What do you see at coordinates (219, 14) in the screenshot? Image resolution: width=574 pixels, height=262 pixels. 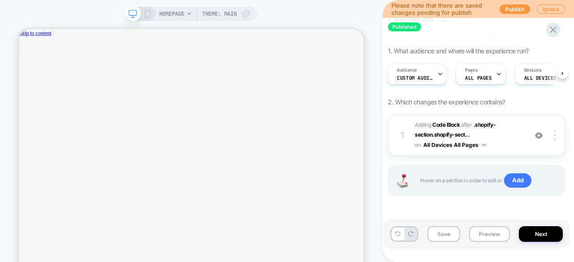 I see `span: Theme: MAIN` at bounding box center [219, 14].